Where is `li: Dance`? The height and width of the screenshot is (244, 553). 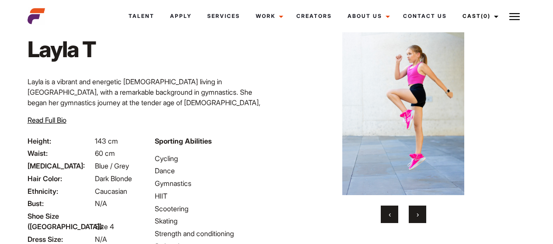 li: Dance is located at coordinates (213, 171).